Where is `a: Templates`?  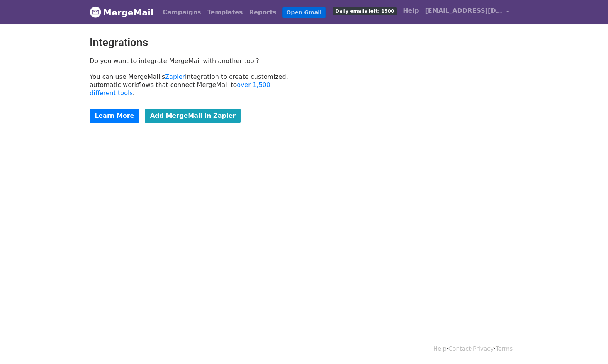
a: Templates is located at coordinates (225, 13).